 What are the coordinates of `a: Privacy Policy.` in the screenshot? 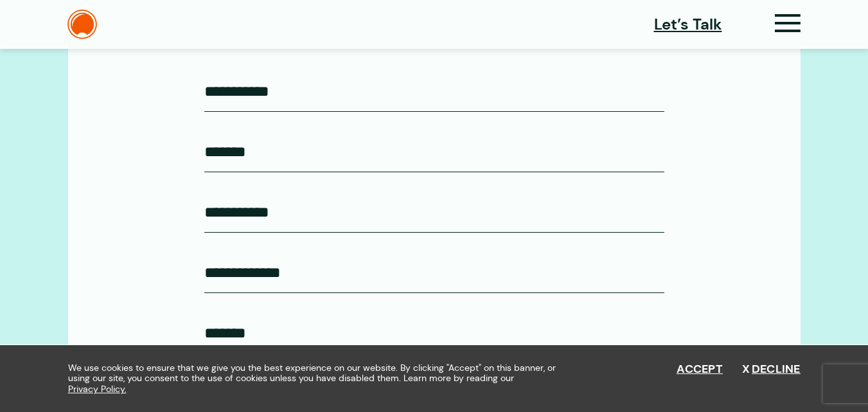 It's located at (97, 388).